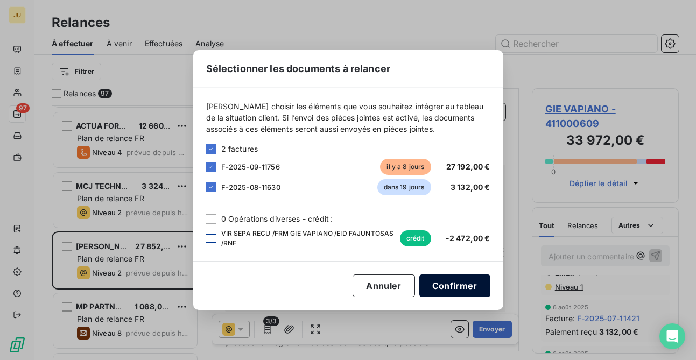 Image resolution: width=696 pixels, height=360 pixels. What do you see at coordinates (672, 336) in the screenshot?
I see `div: Open Intercom Messenger` at bounding box center [672, 336].